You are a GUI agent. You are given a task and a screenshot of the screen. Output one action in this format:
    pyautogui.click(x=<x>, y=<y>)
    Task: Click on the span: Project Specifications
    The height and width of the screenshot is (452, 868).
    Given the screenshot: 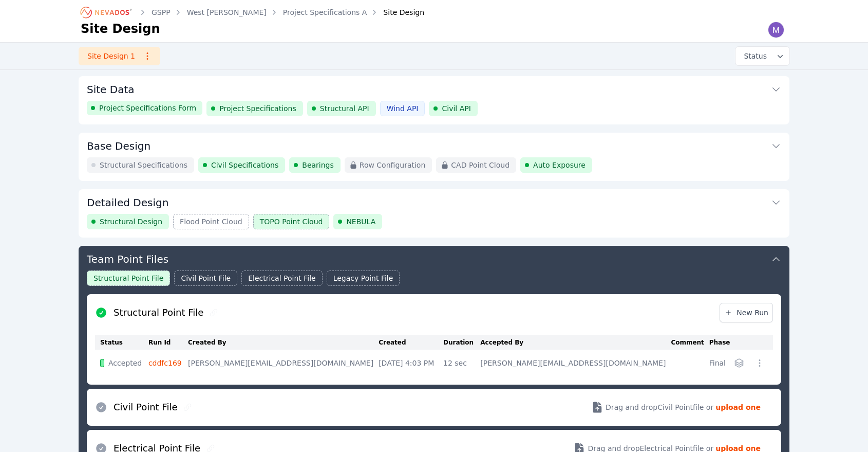 What is the action you would take?
    pyautogui.click(x=258, y=109)
    